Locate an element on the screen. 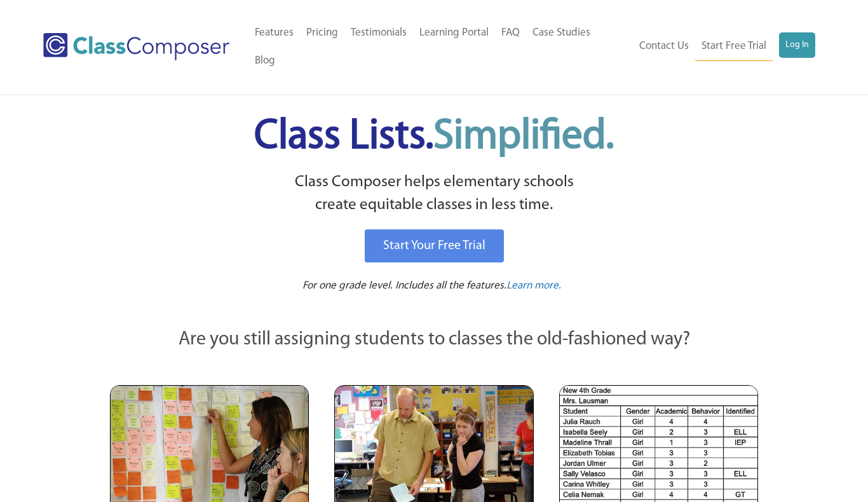 The height and width of the screenshot is (502, 868). a: Start Your Free Trial is located at coordinates (434, 246).